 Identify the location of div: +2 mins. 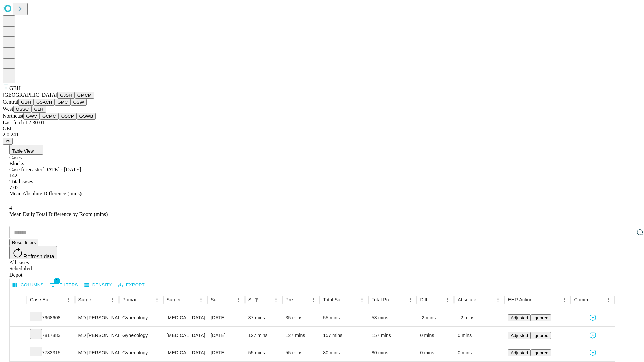
(479, 318).